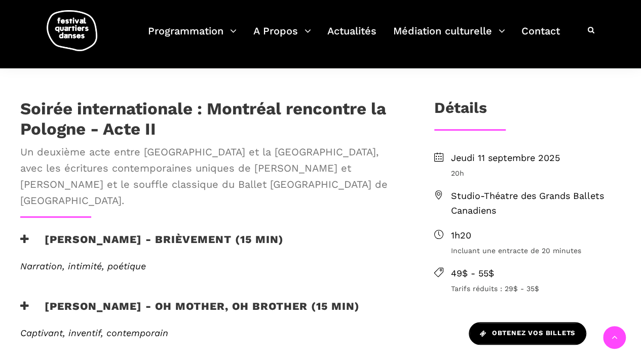 The width and height of the screenshot is (641, 364). I want to click on span: Narration, intimité, poétique, so click(83, 266).